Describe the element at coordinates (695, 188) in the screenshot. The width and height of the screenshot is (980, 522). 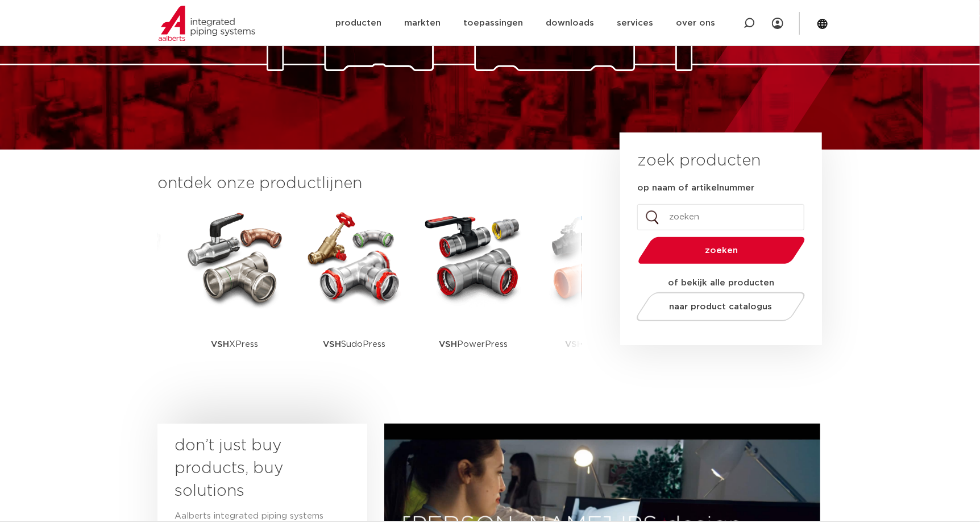
I see `label: op naam of artikelnummer` at that location.